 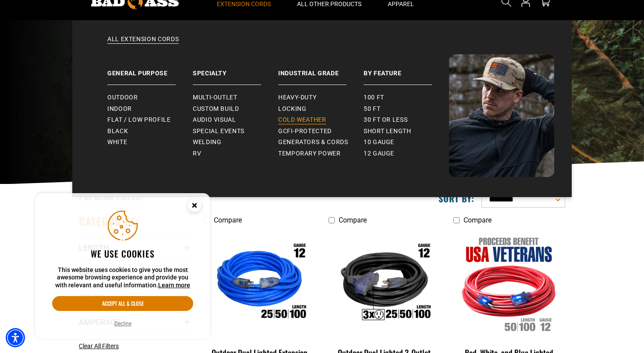 I want to click on a: Cold Weather, so click(x=321, y=120).